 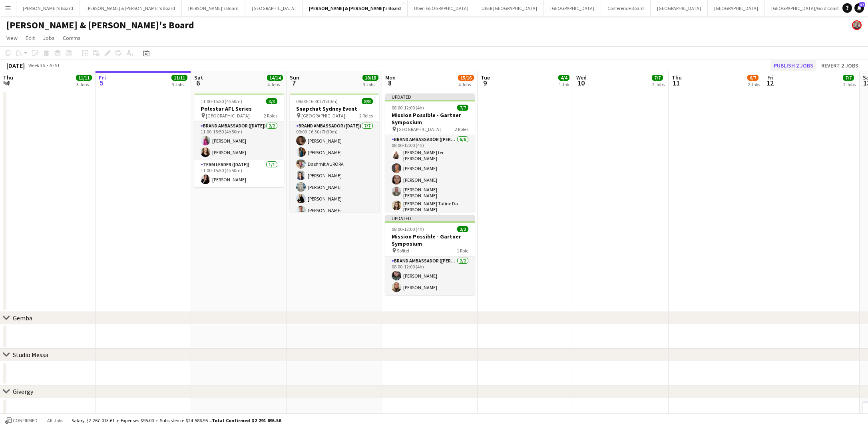 I want to click on span: 8, so click(x=389, y=83).